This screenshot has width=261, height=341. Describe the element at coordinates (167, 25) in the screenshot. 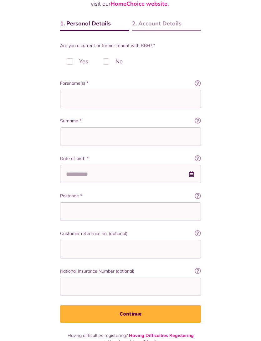

I see `span: 2. Account Details` at that location.